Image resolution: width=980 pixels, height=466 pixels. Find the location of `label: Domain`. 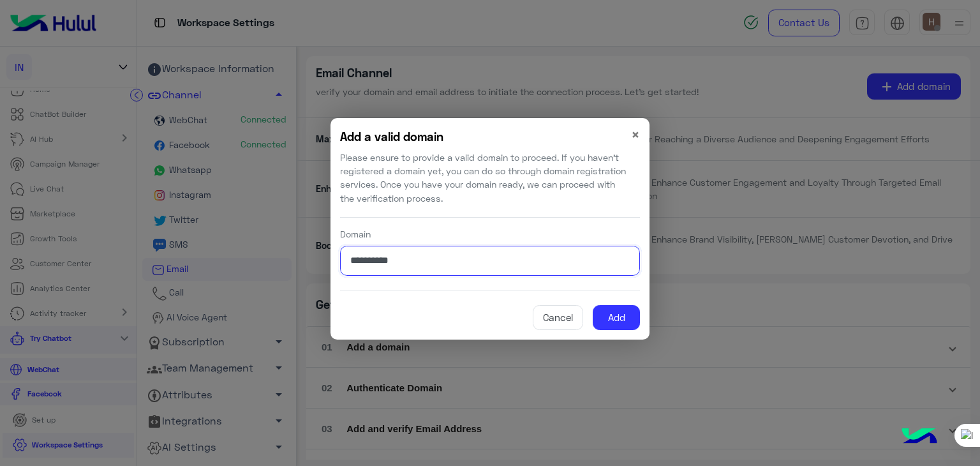

label: Domain is located at coordinates (355, 233).